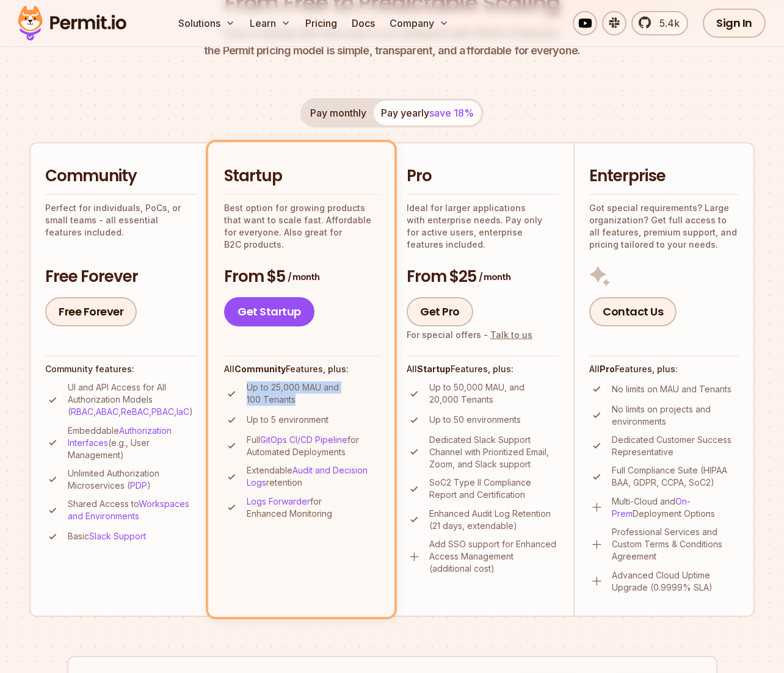 This screenshot has width=784, height=673. Describe the element at coordinates (607, 368) in the screenshot. I see `strong: Pro` at that location.